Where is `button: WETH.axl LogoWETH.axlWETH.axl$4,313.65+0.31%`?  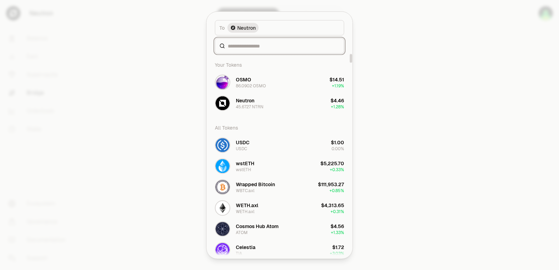
button: WETH.axl LogoWETH.axlWETH.axl$4,313.65+0.31% is located at coordinates (279, 208).